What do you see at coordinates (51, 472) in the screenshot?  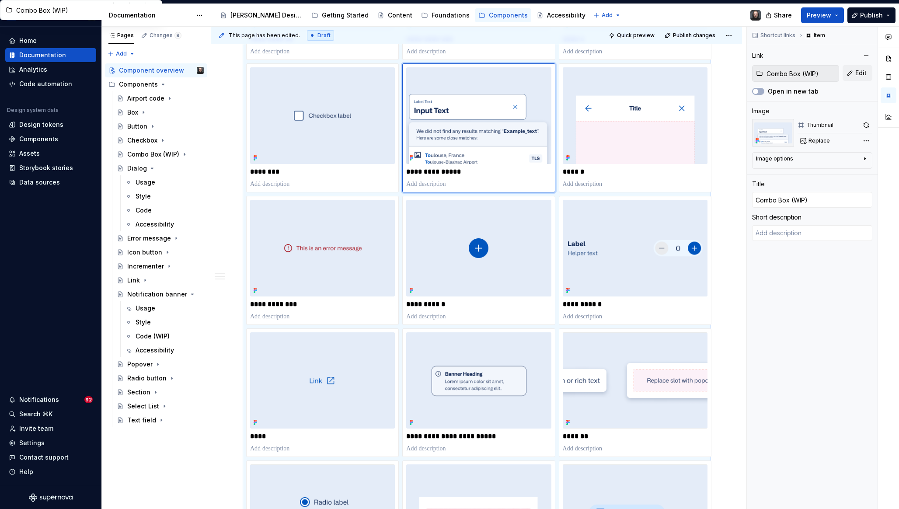 I see `button: Help` at bounding box center [51, 472].